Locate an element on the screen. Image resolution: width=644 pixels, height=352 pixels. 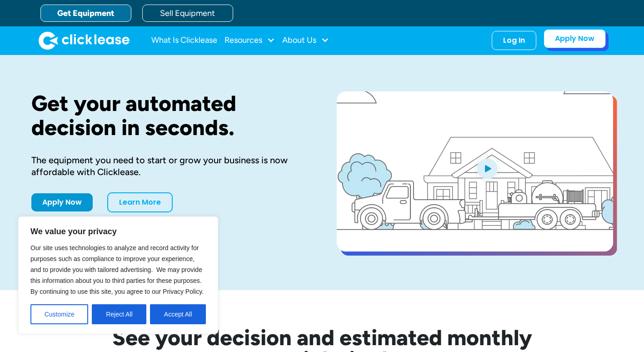
button: Accept All is located at coordinates (177, 314).